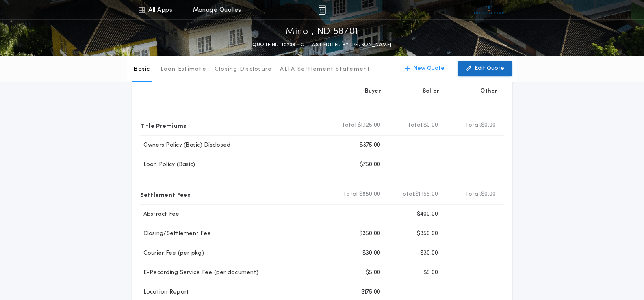 The image size is (644, 300). Describe the element at coordinates (373, 92) in the screenshot. I see `p: Buyer` at that location.